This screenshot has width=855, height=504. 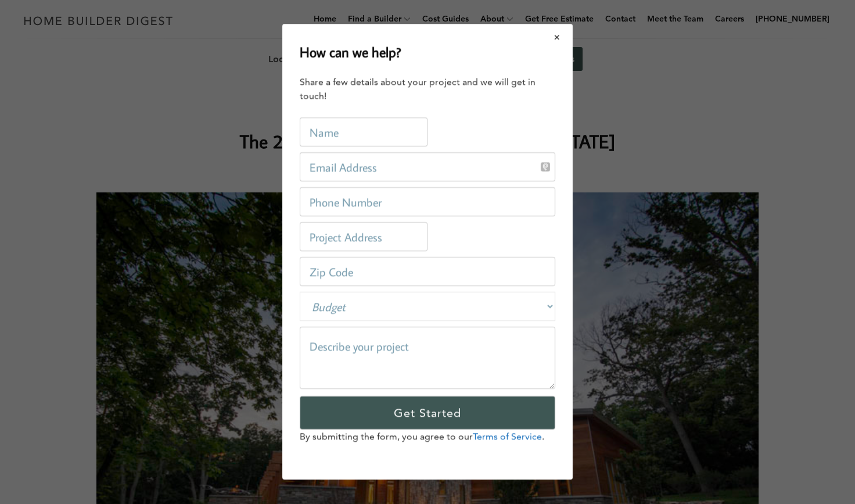 What do you see at coordinates (428, 89) in the screenshot?
I see `div: Share a few details about your project and we will get in touch!` at bounding box center [428, 89].